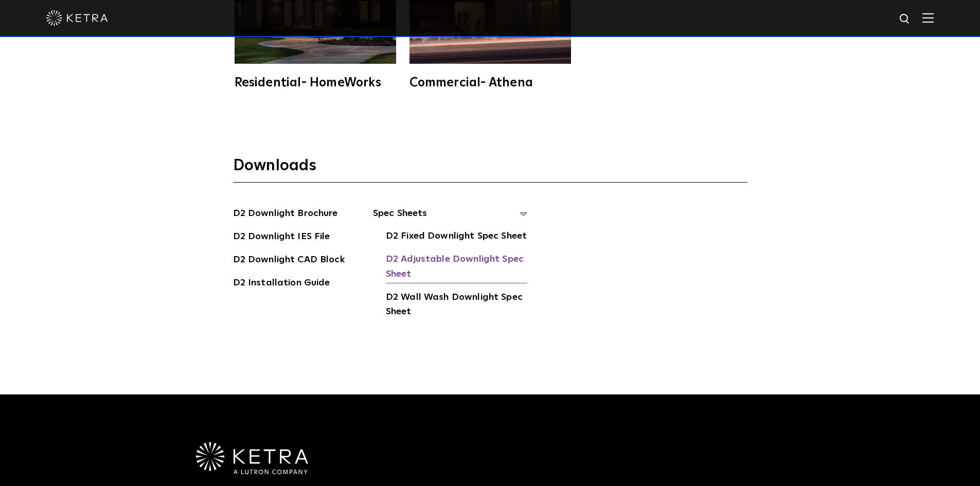 Image resolution: width=980 pixels, height=486 pixels. Describe the element at coordinates (905, 19) in the screenshot. I see `img: search icon` at that location.